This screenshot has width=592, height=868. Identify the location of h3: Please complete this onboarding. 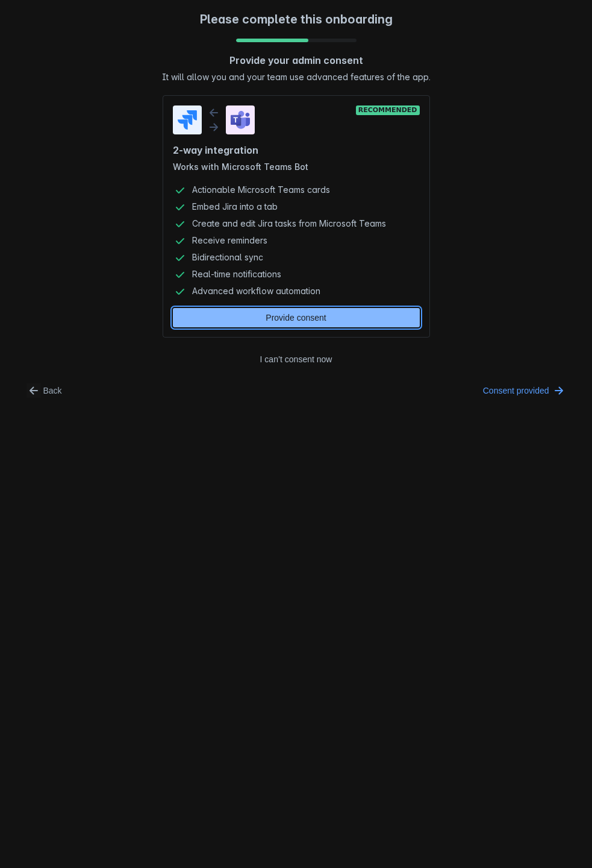
(296, 19).